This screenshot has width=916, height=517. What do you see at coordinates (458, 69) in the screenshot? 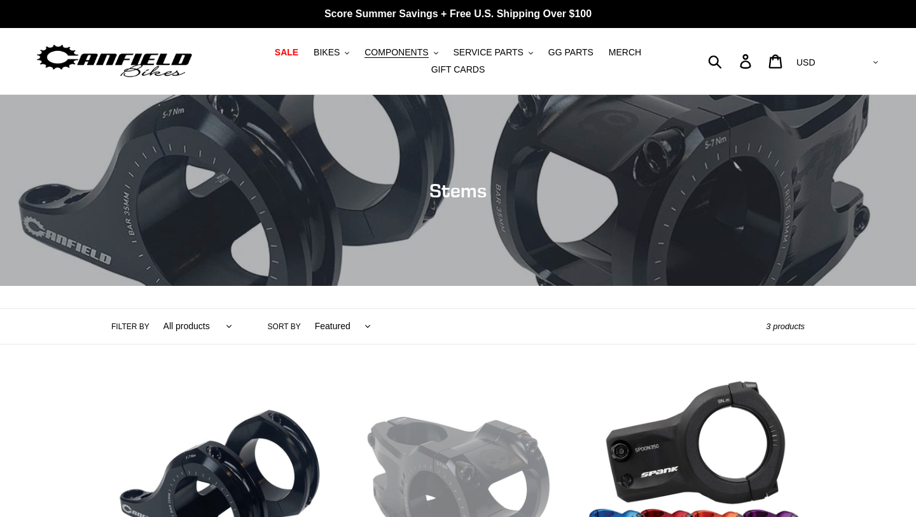
I see `span: GIFT CARDS` at bounding box center [458, 69].